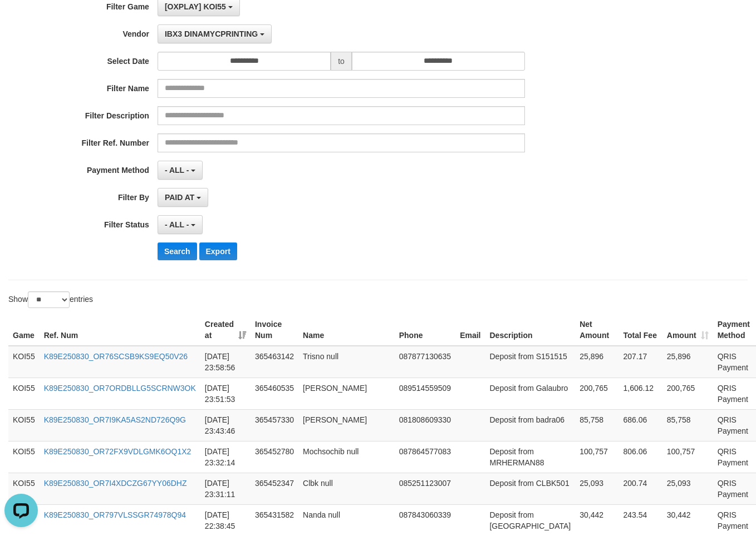 This screenshot has width=756, height=536. What do you see at coordinates (346, 456) in the screenshot?
I see `td: Mochsochib null` at bounding box center [346, 456].